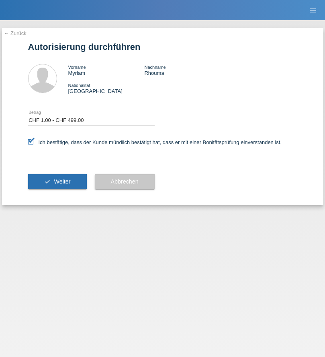 Image resolution: width=325 pixels, height=357 pixels. Describe the element at coordinates (163, 47) in the screenshot. I see `h1: Autorisierung durchführen` at that location.